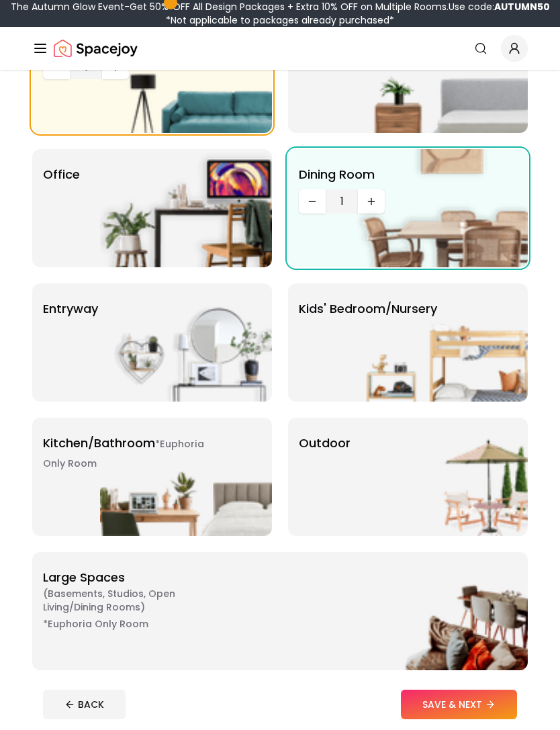 The image size is (560, 730). I want to click on img: Kids' Bedroom/Nursery, so click(442, 342).